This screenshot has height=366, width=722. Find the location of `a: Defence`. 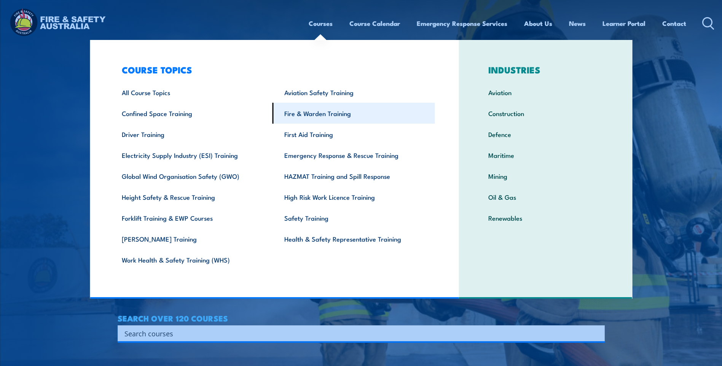

a: Defence is located at coordinates (546, 134).